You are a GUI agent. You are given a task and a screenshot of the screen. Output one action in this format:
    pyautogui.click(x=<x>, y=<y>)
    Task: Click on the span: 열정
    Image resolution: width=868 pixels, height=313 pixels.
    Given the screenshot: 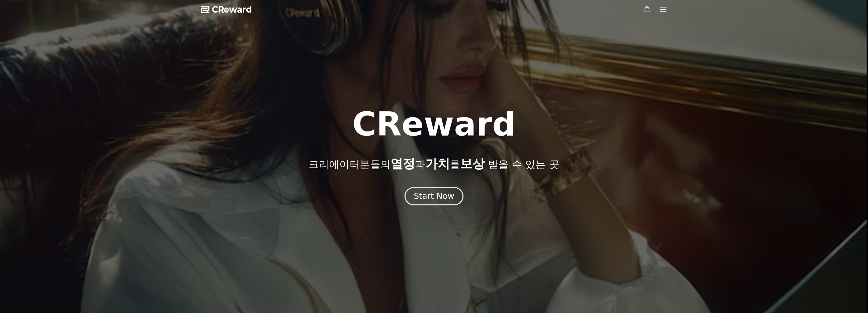 What is the action you would take?
    pyautogui.click(x=403, y=164)
    